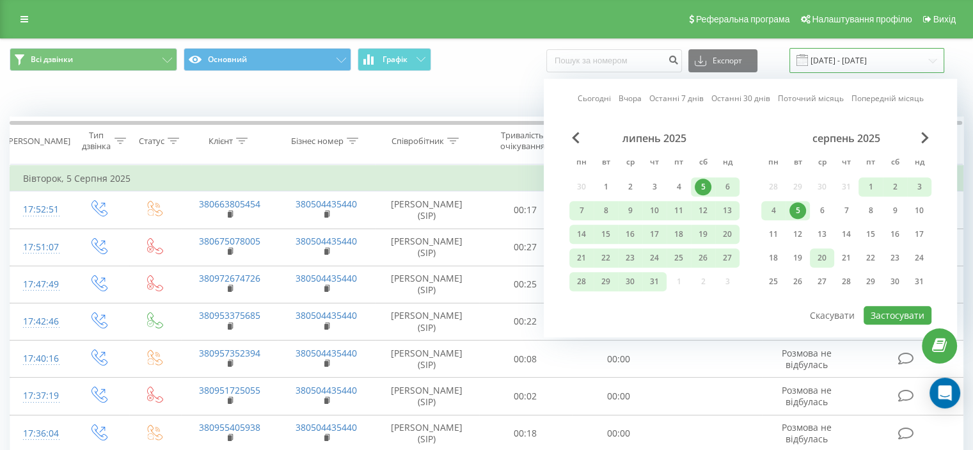 The height and width of the screenshot is (450, 973). I want to click on span: Налаштування профілю, so click(862, 19).